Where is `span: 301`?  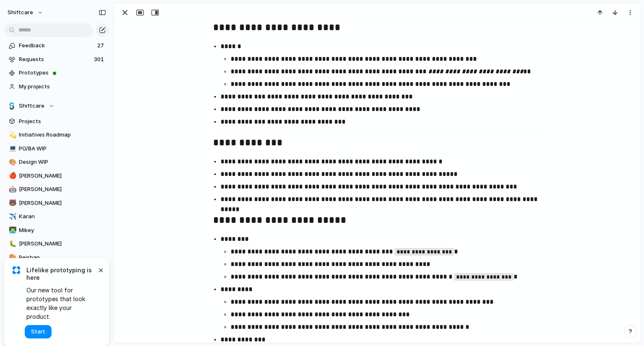 span: 301 is located at coordinates (99, 60).